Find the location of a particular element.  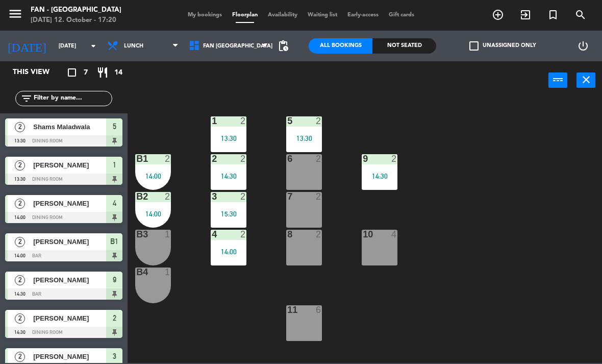

span: Early-access is located at coordinates (362, 15).